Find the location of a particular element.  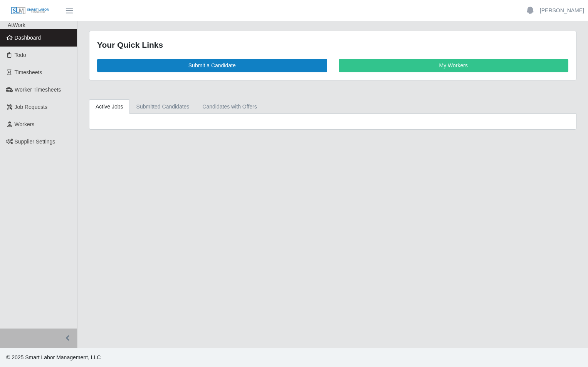

span: Todo is located at coordinates (21, 55).